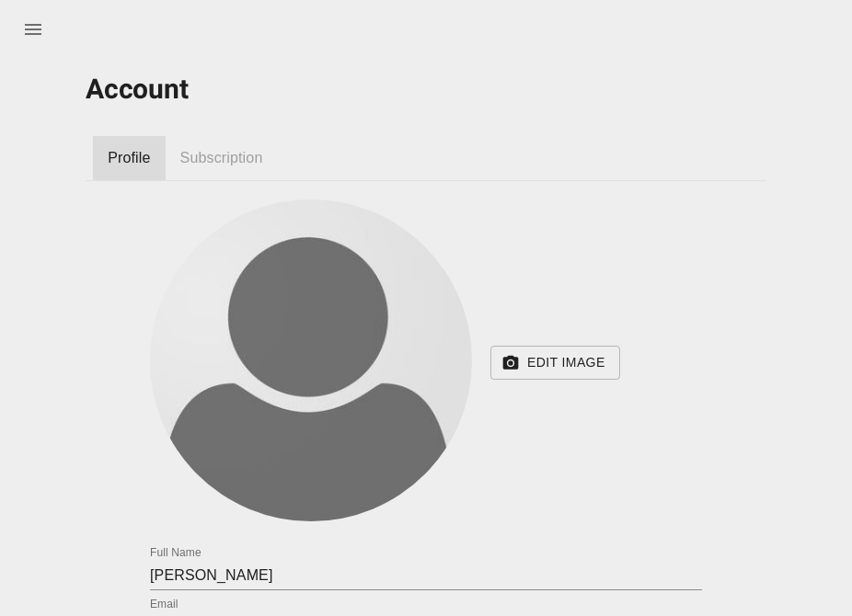  What do you see at coordinates (222, 158) in the screenshot?
I see `div: Subscription` at bounding box center [222, 158].